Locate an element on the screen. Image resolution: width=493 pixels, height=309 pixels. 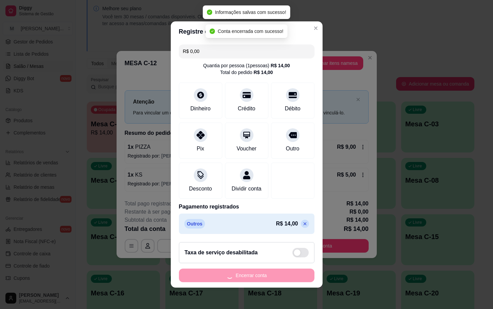
p: Pagamento registrados is located at coordinates (247, 206).